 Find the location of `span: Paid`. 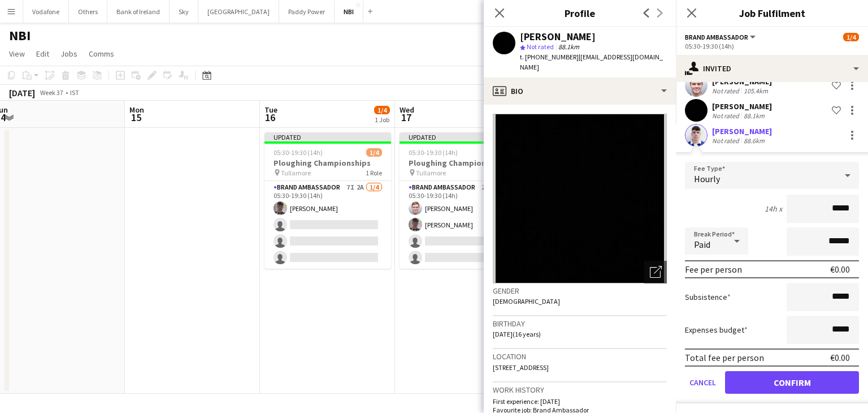

span: Paid is located at coordinates (702, 244).